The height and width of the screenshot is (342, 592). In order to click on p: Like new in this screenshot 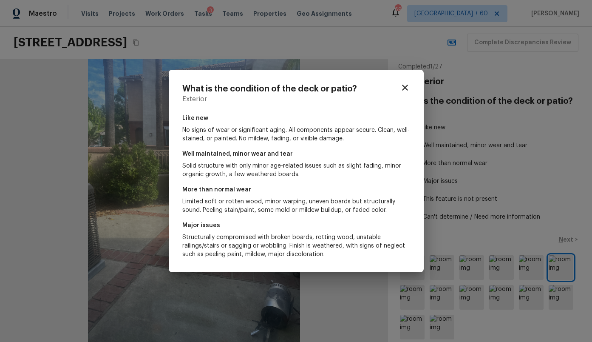, I will do `click(296, 118)`.